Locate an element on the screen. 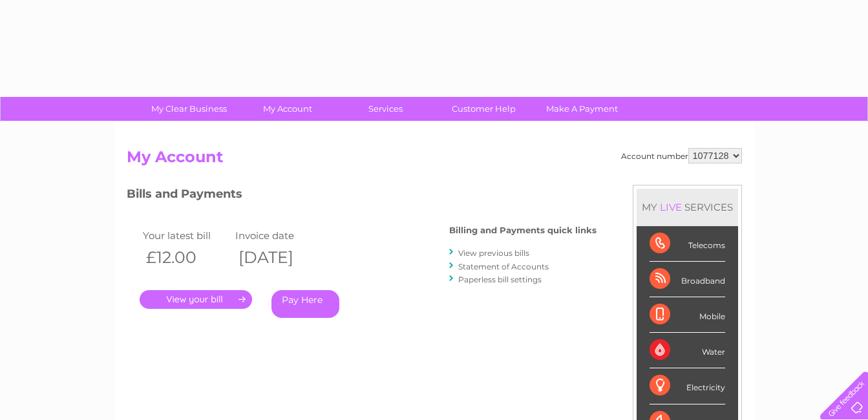  h2: My Account is located at coordinates (434, 160).